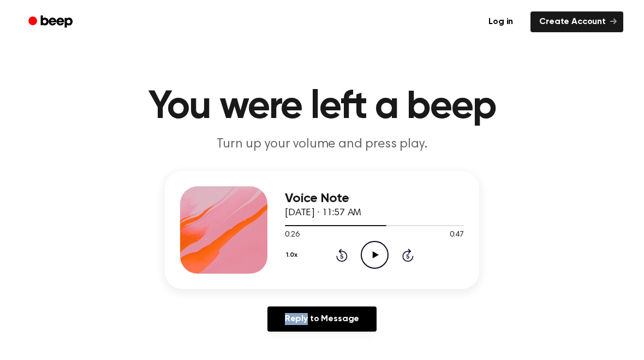  I want to click on a: Beep, so click(51, 22).